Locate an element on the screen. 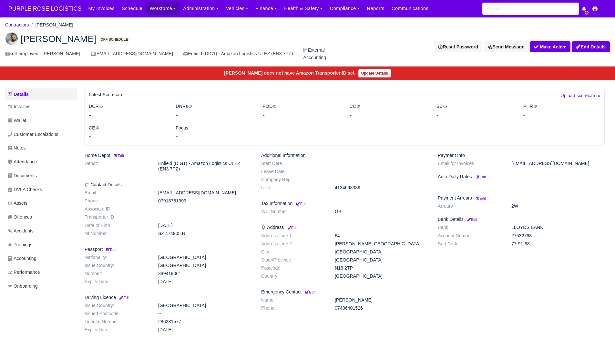 This screenshot has height=339, width=615. a: Notes is located at coordinates (41, 148).